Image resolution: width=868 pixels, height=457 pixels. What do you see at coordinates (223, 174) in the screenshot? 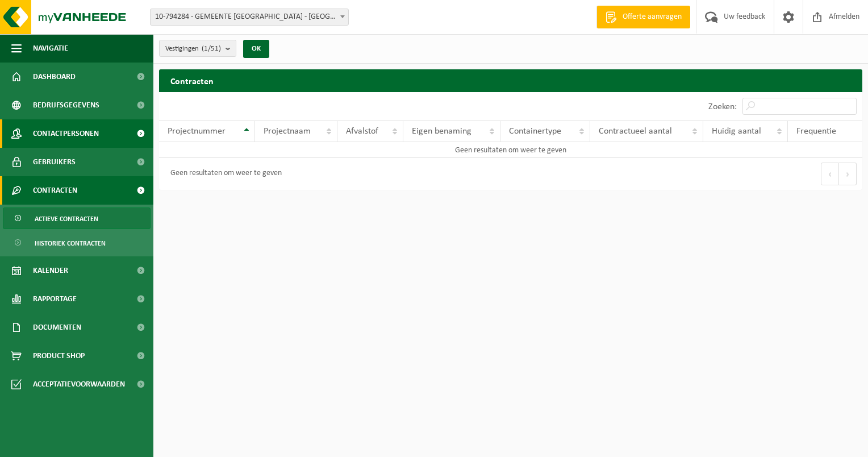
I see `div: Geen resultaten om weer te geven` at bounding box center [223, 174].